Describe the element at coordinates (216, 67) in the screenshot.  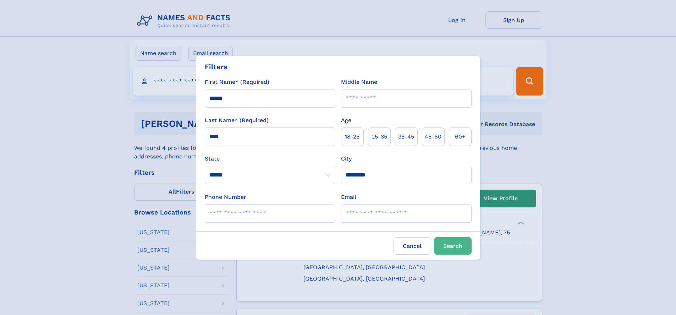
I see `div: Filters` at that location.